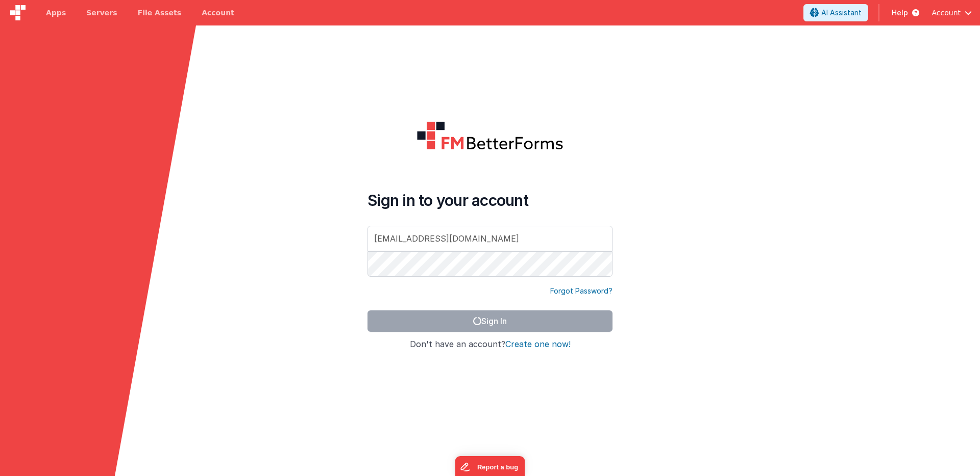 The height and width of the screenshot is (476, 980). Describe the element at coordinates (900, 13) in the screenshot. I see `span: Help` at that location.